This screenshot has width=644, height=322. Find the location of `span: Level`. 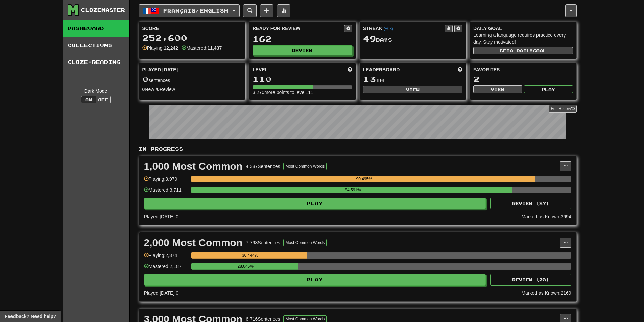

span: Level is located at coordinates (260, 69).